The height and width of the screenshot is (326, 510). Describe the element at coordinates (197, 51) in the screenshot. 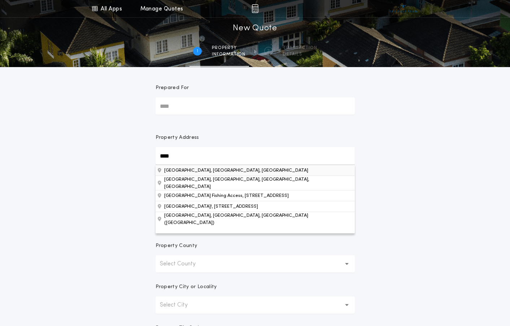

I see `h2: 1` at that location.